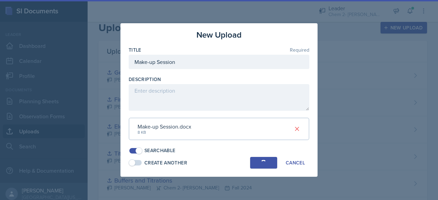  Describe the element at coordinates (219, 35) in the screenshot. I see `h3: New Upload` at that location.